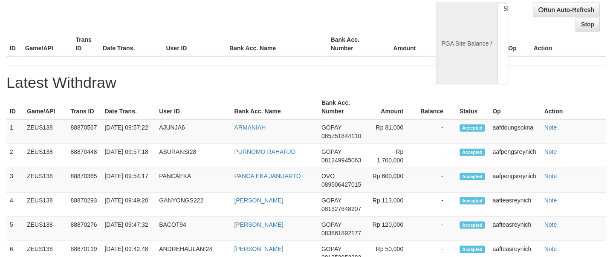  I want to click on span: 085751844110, so click(341, 136).